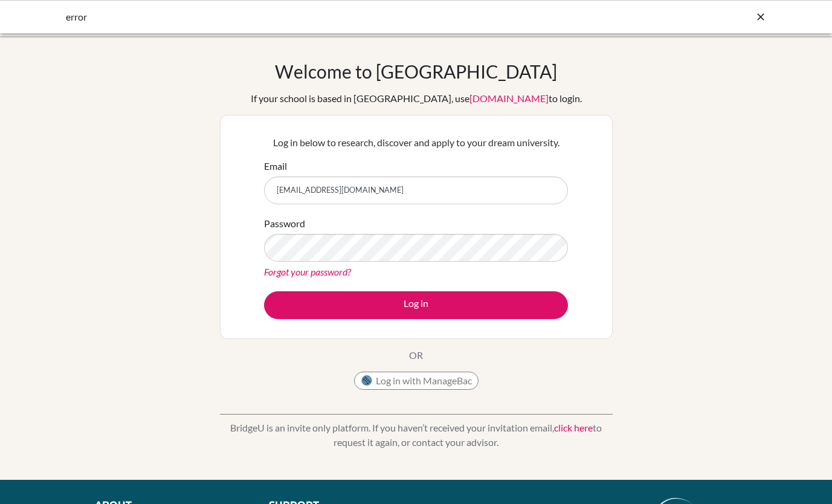 Image resolution: width=832 pixels, height=504 pixels. What do you see at coordinates (573, 427) in the screenshot?
I see `a: click here` at bounding box center [573, 427].